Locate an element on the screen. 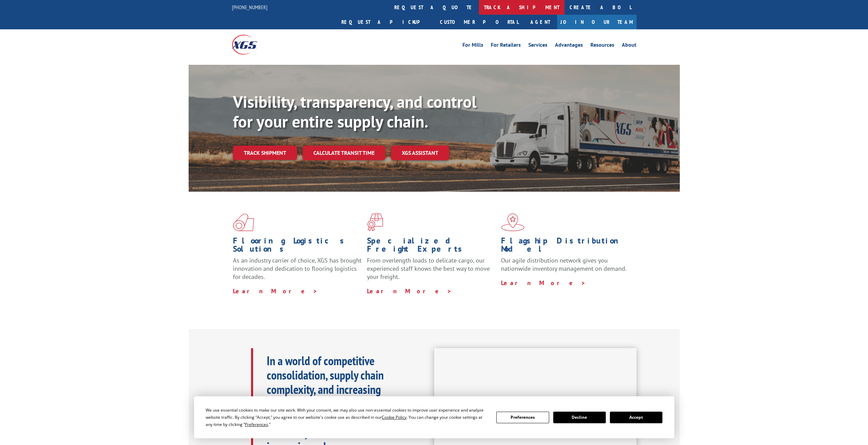  button: Decline is located at coordinates (580, 417).